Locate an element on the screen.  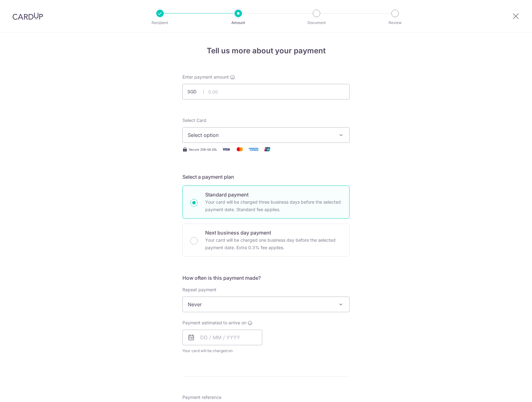
img: Visa is located at coordinates (226, 149).